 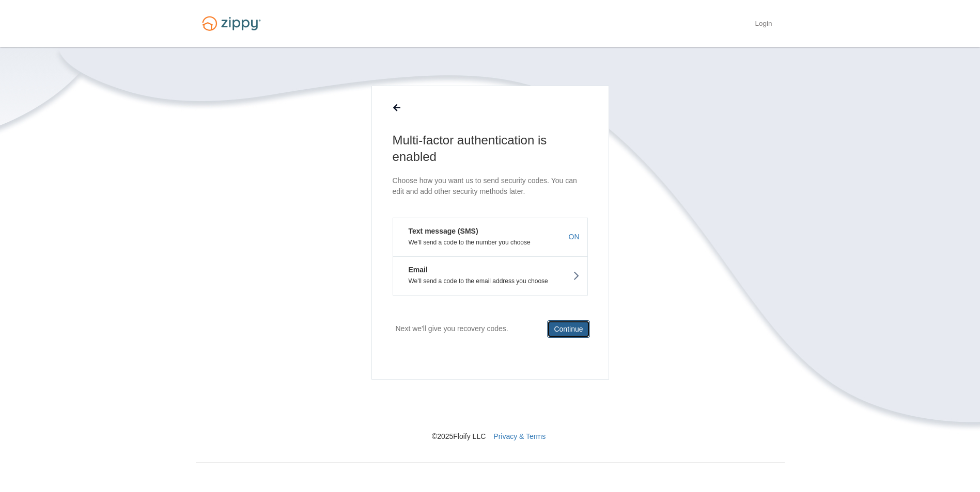 What do you see at coordinates (452, 329) in the screenshot?
I see `p: Next we'll give you recovery codes.` at bounding box center [452, 329].